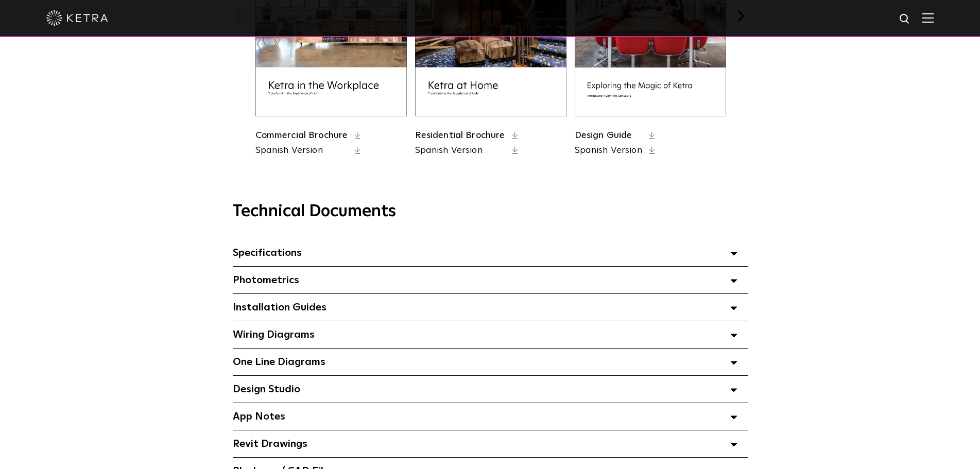  I want to click on span: Specifications, so click(268, 252).